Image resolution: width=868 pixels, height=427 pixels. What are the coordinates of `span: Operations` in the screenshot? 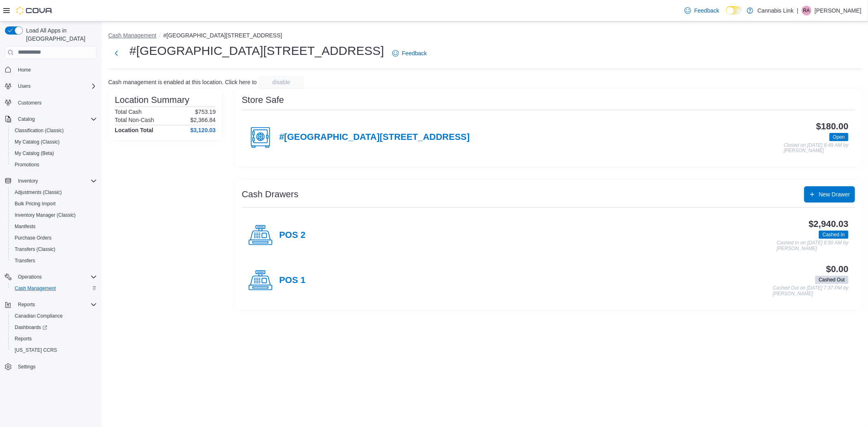 It's located at (56, 277).